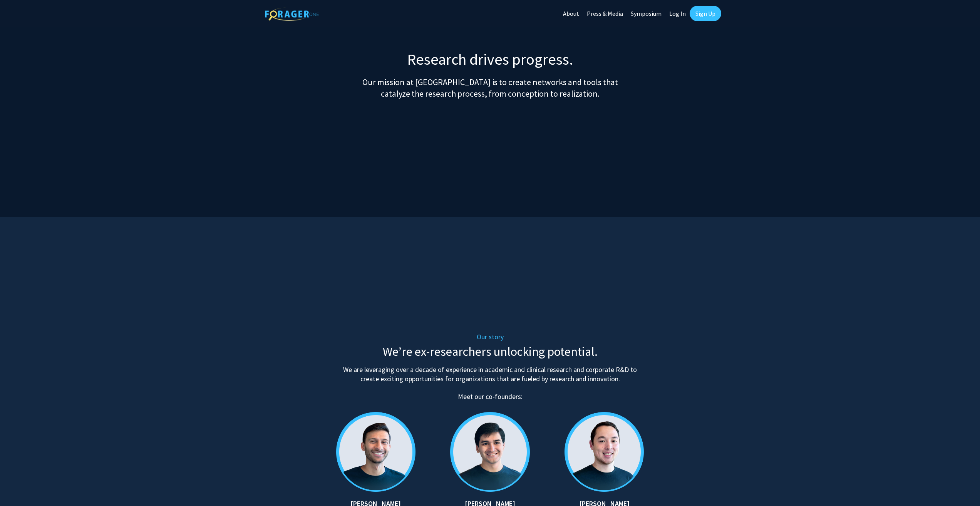 The width and height of the screenshot is (980, 506). Describe the element at coordinates (596, 452) in the screenshot. I see `img: mike.png` at that location.